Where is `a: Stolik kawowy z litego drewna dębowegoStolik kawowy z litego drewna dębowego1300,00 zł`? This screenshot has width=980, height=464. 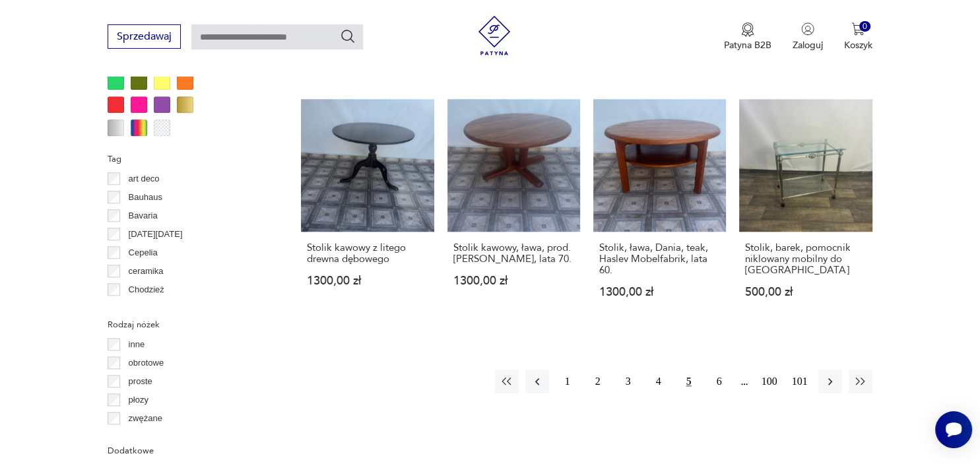 a: Stolik kawowy z litego drewna dębowegoStolik kawowy z litego drewna dębowego1300,00 zł is located at coordinates (367, 211).